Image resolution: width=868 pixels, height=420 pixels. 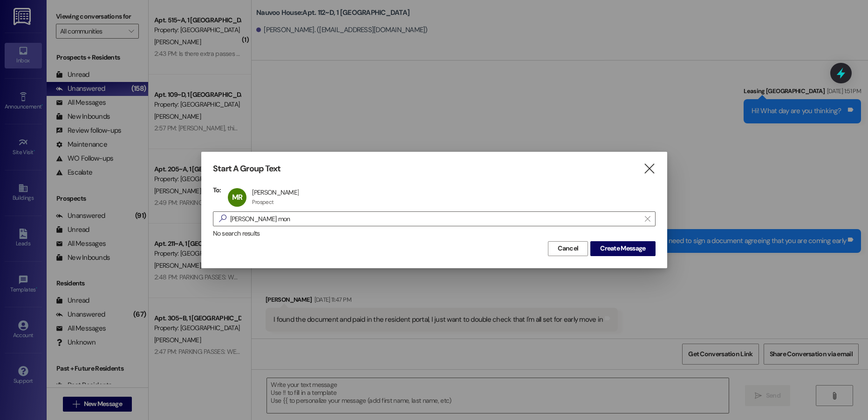 I want to click on span: MR, so click(x=237, y=197).